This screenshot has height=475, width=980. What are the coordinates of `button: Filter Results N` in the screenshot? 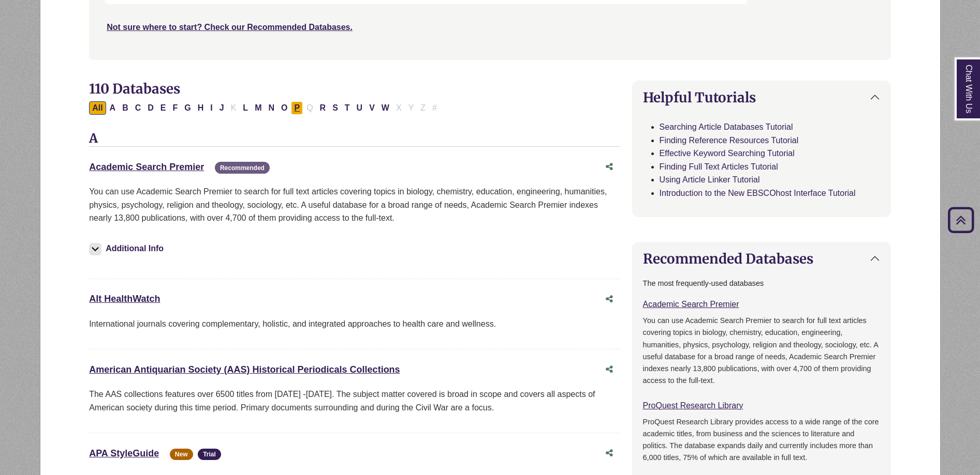 It's located at (272, 108).